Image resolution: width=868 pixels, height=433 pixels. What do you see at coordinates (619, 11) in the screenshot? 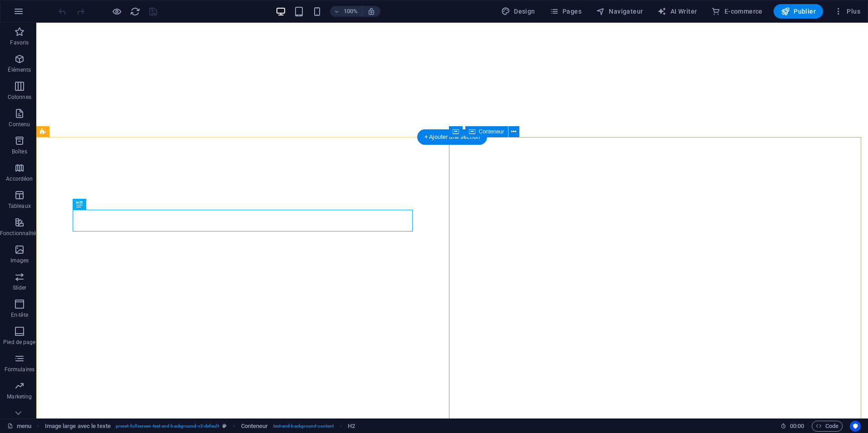
I see `span: Navigateur` at bounding box center [619, 11].